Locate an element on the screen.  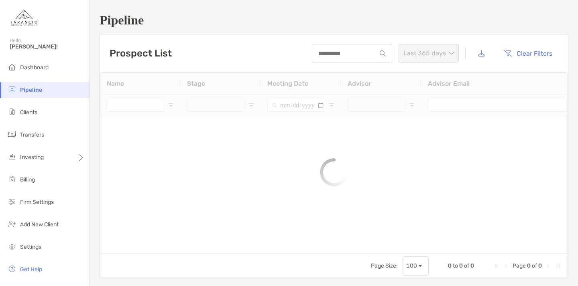
span: Last 365 days is located at coordinates (429, 53).